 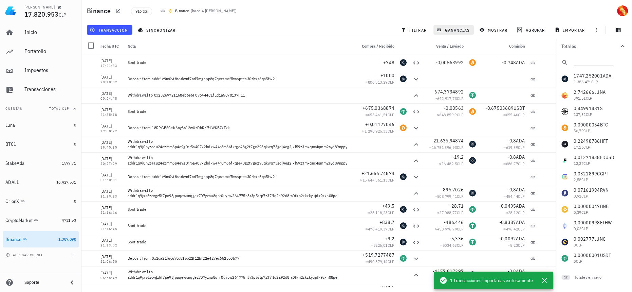 What do you see at coordinates (447, 98) in the screenshot?
I see `span: 642.917,73` at bounding box center [447, 98].